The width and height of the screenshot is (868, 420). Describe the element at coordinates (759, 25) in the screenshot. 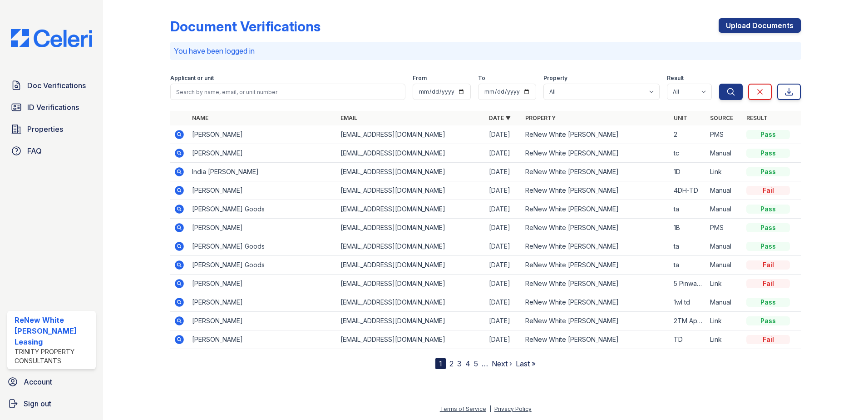

I see `a: Upload Documents` at that location.